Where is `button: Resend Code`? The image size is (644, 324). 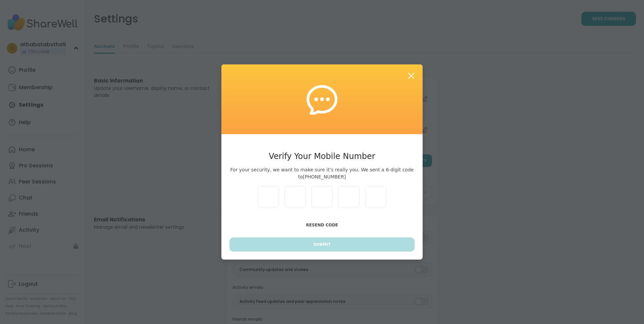 button: Resend Code is located at coordinates (322, 225).